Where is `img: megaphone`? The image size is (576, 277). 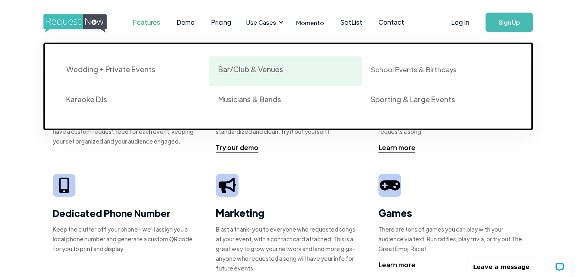
img: megaphone is located at coordinates (227, 185).